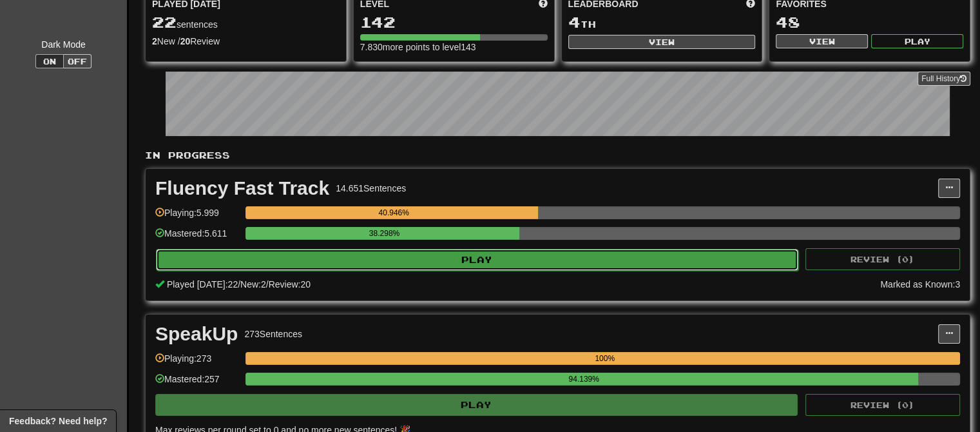 Image resolution: width=980 pixels, height=432 pixels. Describe the element at coordinates (454, 22) in the screenshot. I see `div: 142` at that location.